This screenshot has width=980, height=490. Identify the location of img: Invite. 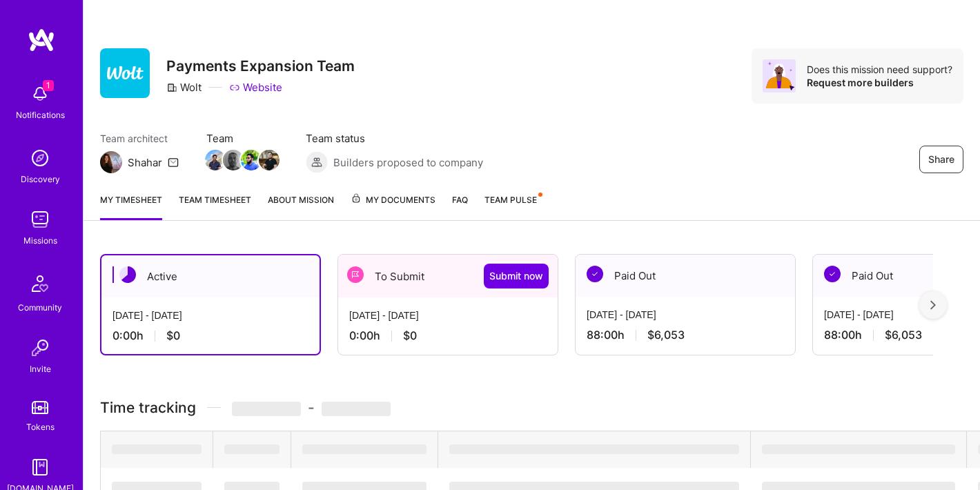
(40, 348).